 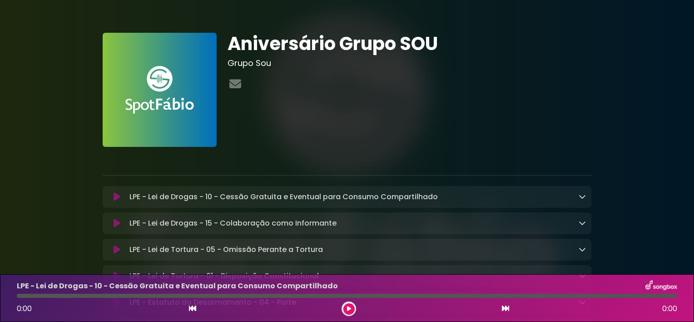 I want to click on h1: Aniversário Grupo SOU, so click(x=409, y=44).